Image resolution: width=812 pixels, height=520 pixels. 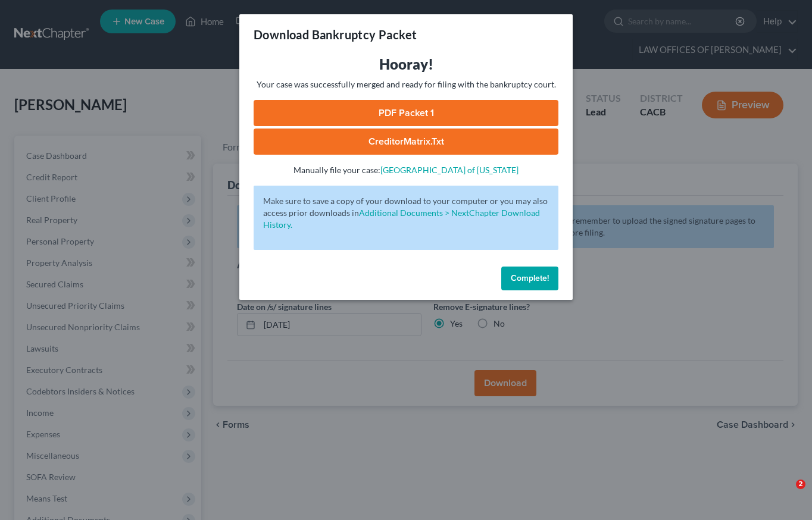 What do you see at coordinates (406, 170) in the screenshot?
I see `p: Manually file your case:` at bounding box center [406, 170].